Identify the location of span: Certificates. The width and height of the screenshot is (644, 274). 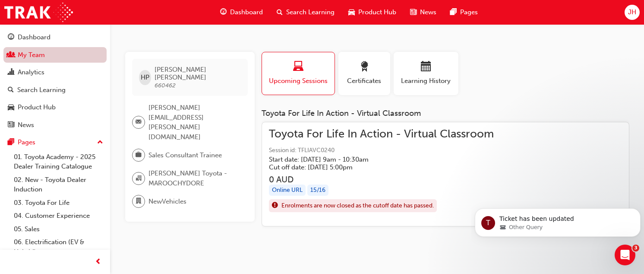
(364, 81).